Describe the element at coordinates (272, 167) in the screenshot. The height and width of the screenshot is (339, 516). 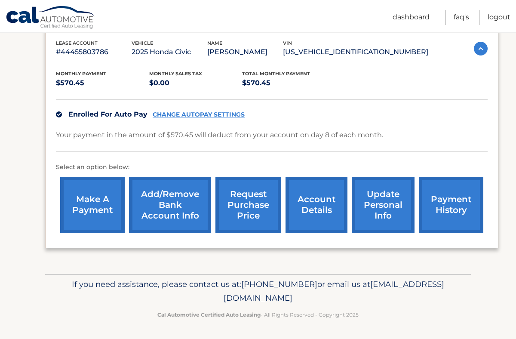
I see `p: Select an option below:` at that location.